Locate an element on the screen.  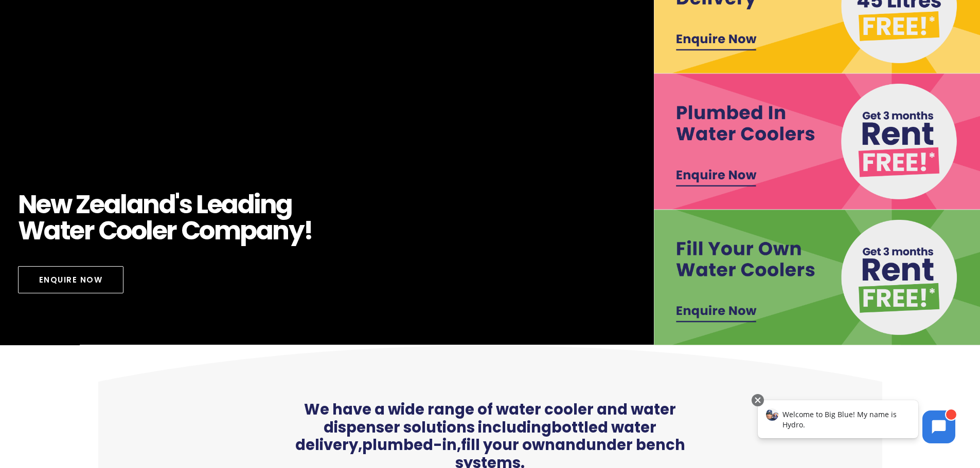
span: m is located at coordinates (227, 231).